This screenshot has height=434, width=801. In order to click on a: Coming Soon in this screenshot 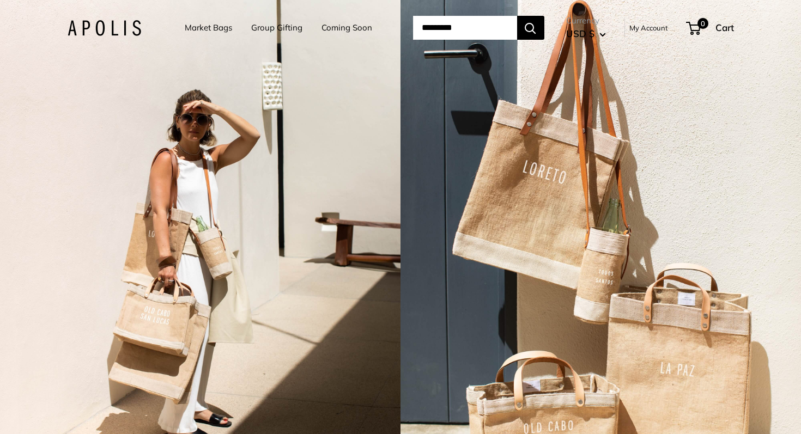, I will do `click(347, 28)`.